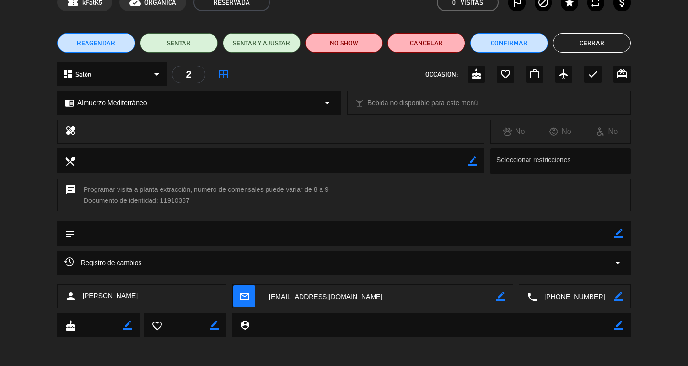  I want to click on i: check, so click(593, 74).